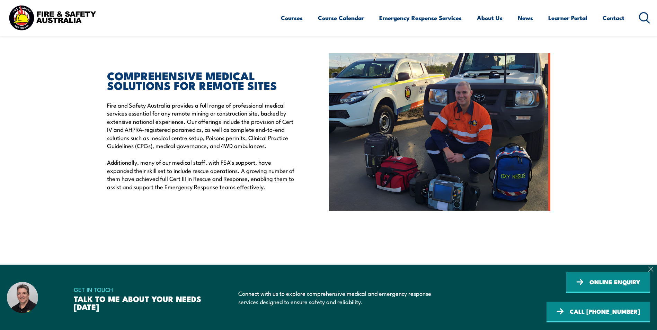 This screenshot has width=657, height=330. I want to click on a: Learner Portal, so click(567, 18).